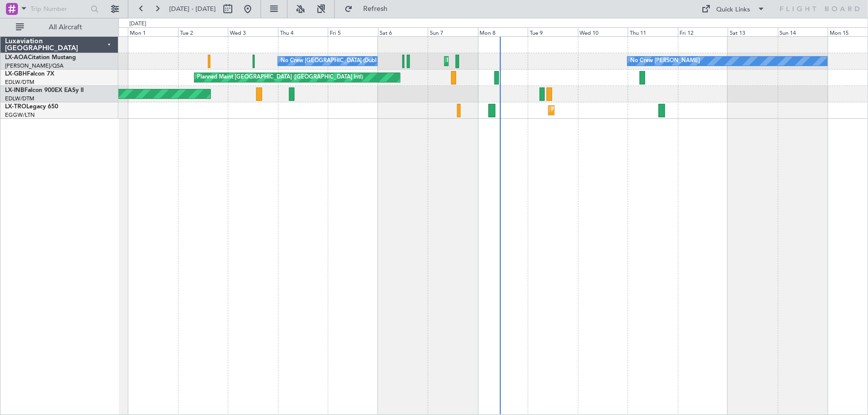 The image size is (868, 415). What do you see at coordinates (375, 9) in the screenshot?
I see `span: Refresh` at bounding box center [375, 9].